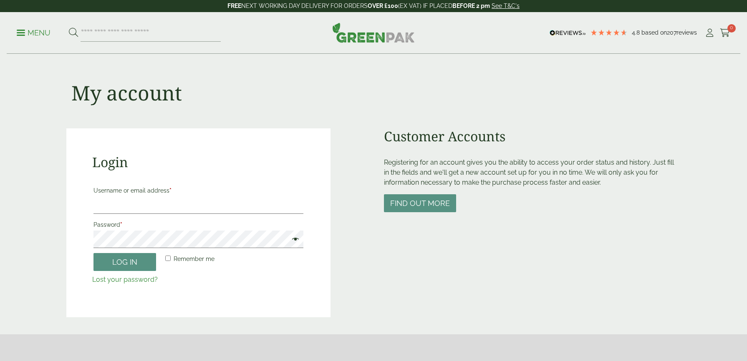  I want to click on i: My Account, so click(709, 33).